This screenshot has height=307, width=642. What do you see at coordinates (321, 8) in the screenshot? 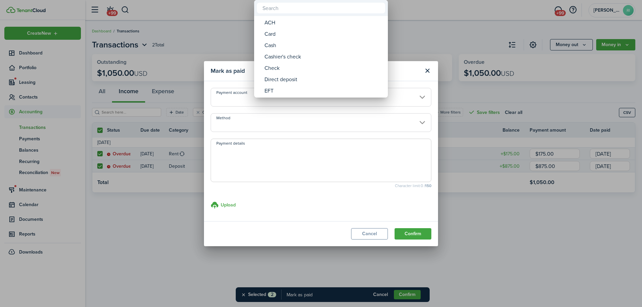
I see `input: Search` at bounding box center [321, 8].